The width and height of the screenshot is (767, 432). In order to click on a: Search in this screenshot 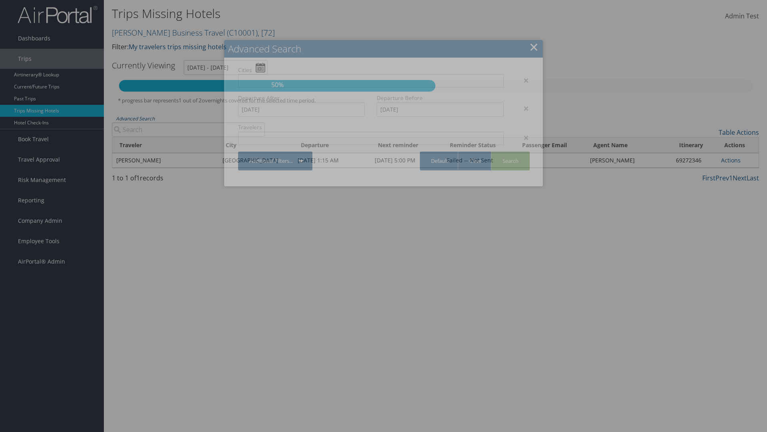, I will do `click(510, 161)`.